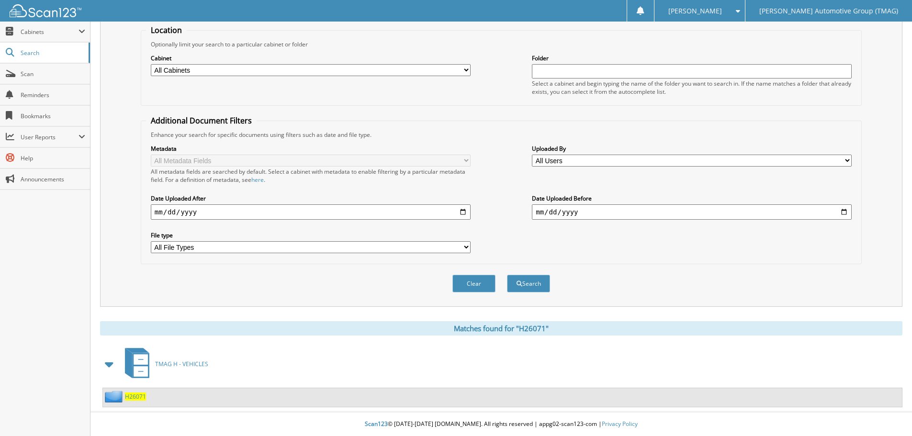  What do you see at coordinates (692, 58) in the screenshot?
I see `label: Folder` at bounding box center [692, 58].